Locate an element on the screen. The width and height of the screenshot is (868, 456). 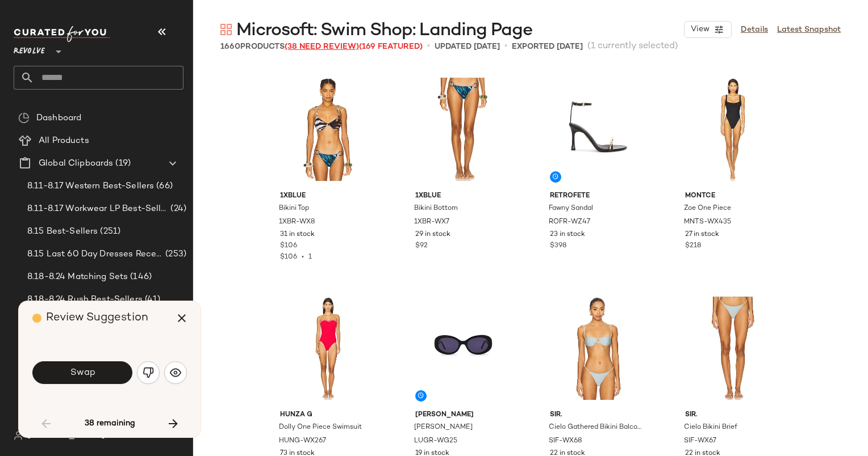
span: All Products is located at coordinates (64, 140).